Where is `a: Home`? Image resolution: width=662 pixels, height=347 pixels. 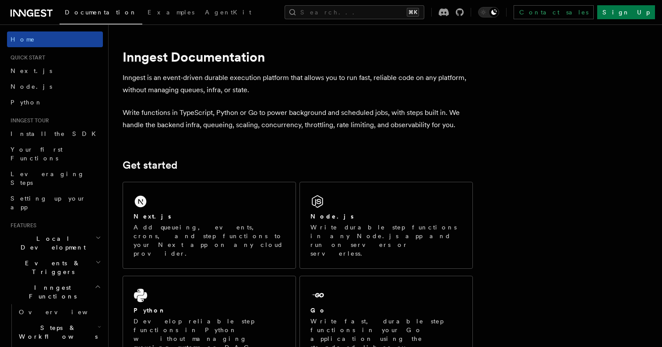
a: Home is located at coordinates (55, 39).